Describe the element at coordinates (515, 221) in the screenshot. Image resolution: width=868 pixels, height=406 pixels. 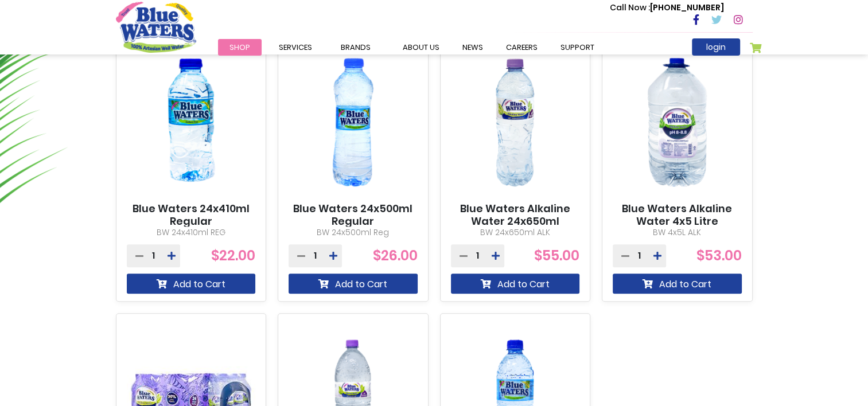
I see `a: Blue Waters Alkaline Water 24x650ml Regular` at that location.